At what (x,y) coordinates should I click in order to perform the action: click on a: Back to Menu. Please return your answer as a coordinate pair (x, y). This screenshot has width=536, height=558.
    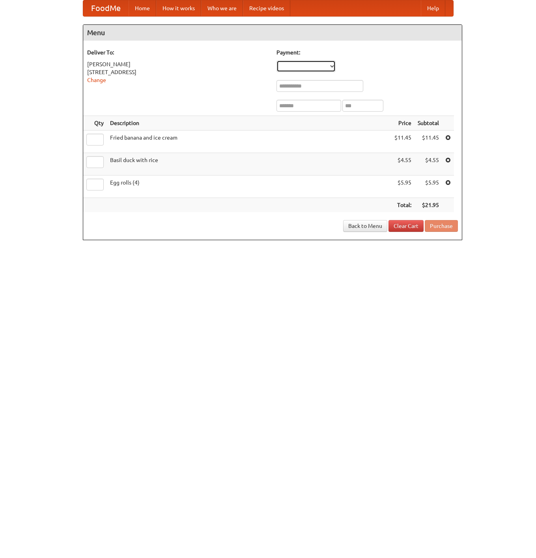
    Looking at the image, I should click on (365, 226).